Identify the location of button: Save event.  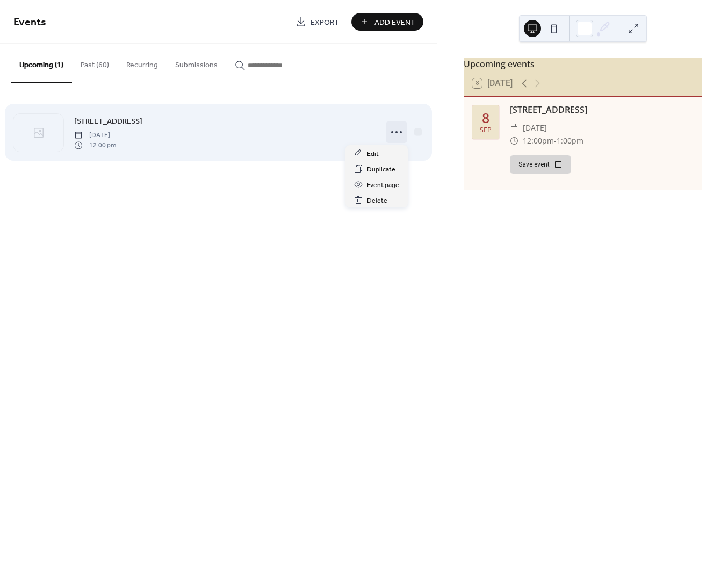
(541, 165).